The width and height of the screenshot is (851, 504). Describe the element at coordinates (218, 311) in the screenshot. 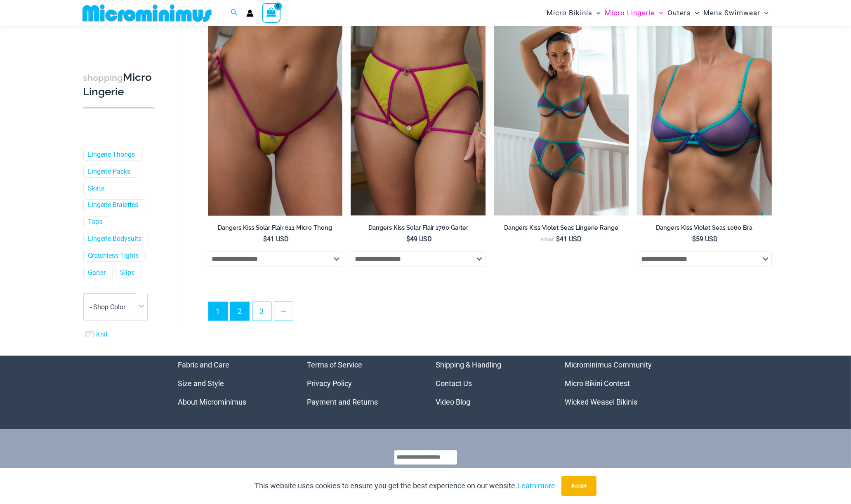

I see `span: Page 1` at that location.